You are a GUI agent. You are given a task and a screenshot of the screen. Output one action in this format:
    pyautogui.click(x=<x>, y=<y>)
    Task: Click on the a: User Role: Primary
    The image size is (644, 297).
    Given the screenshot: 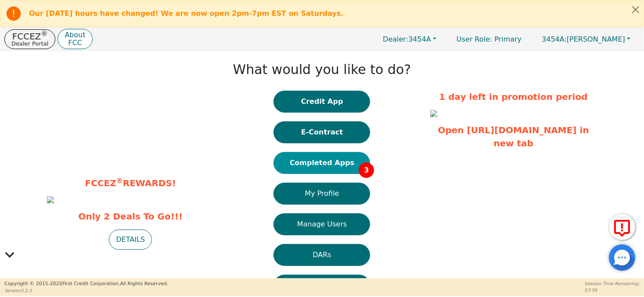 What is the action you would take?
    pyautogui.click(x=489, y=39)
    